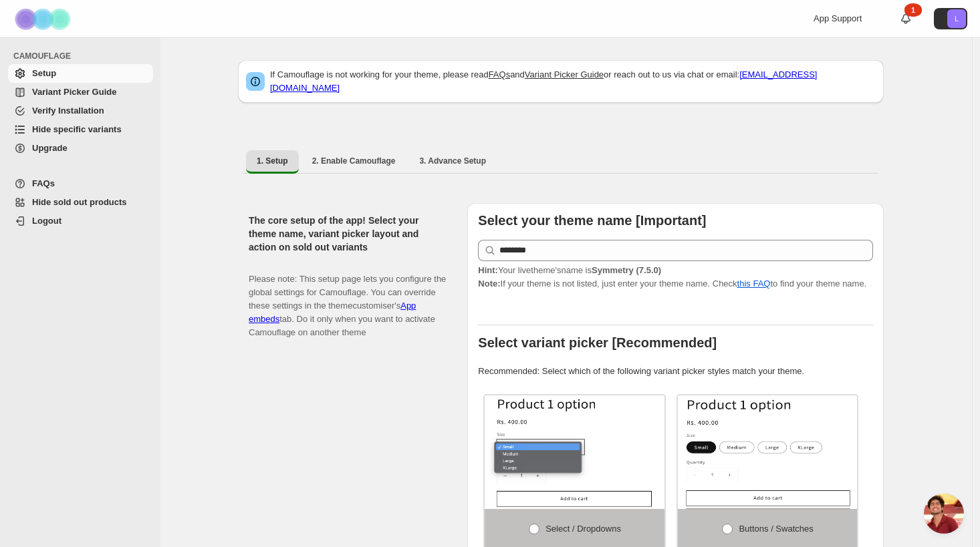 The height and width of the screenshot is (547, 980). What do you see at coordinates (597, 343) in the screenshot?
I see `b: Select variant picker [Recommended]` at bounding box center [597, 343].